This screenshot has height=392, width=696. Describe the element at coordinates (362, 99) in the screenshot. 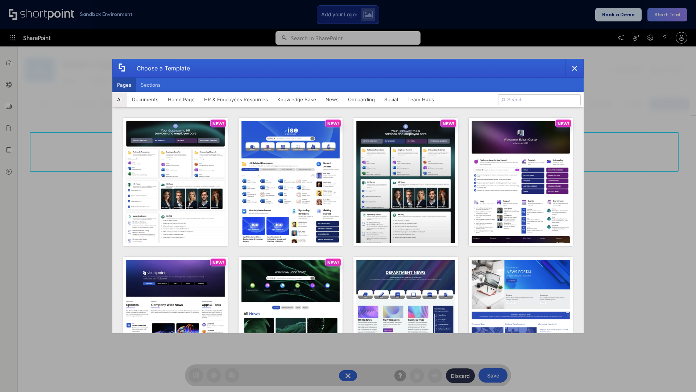

I see `button: Onboarding` at that location.